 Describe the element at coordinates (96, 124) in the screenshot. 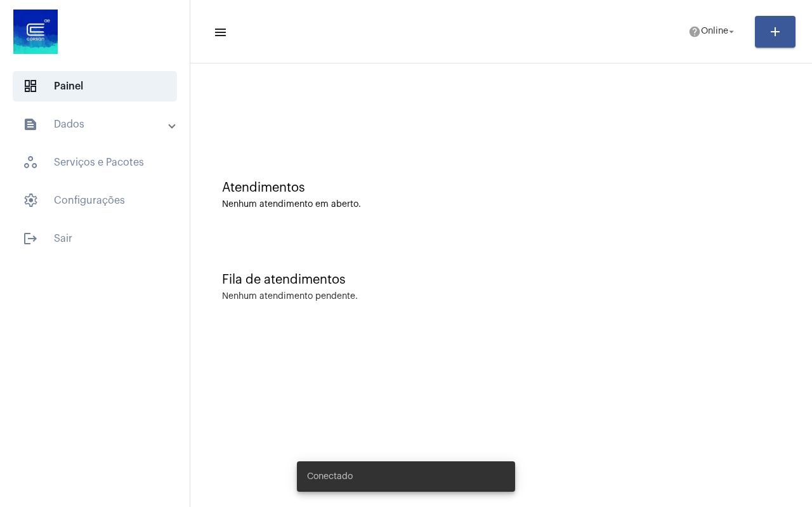

I see `mat-panel-title: Dados` at that location.